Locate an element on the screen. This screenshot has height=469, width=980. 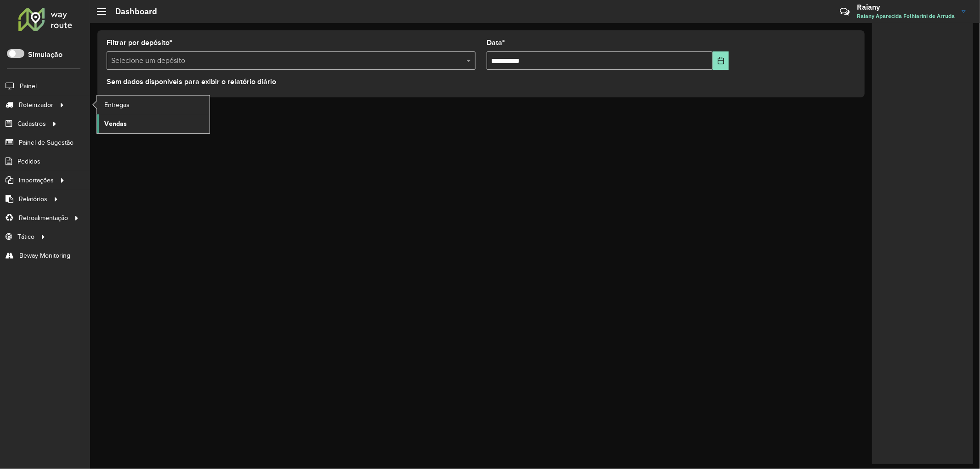
span: Tático is located at coordinates (26, 236).